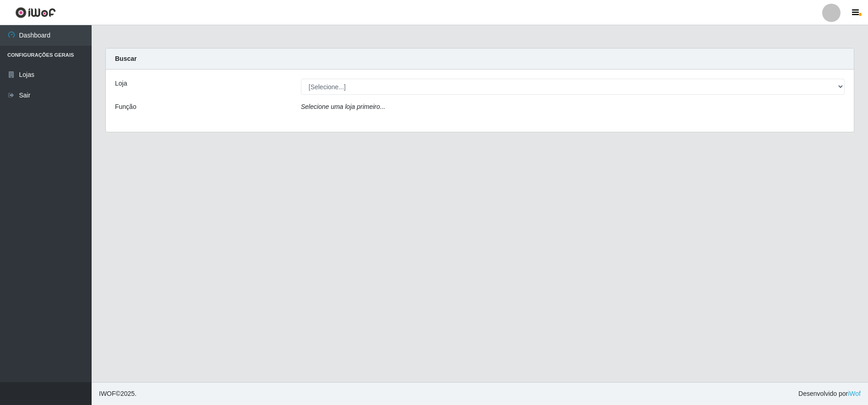 Image resolution: width=868 pixels, height=405 pixels. I want to click on label: Função, so click(126, 107).